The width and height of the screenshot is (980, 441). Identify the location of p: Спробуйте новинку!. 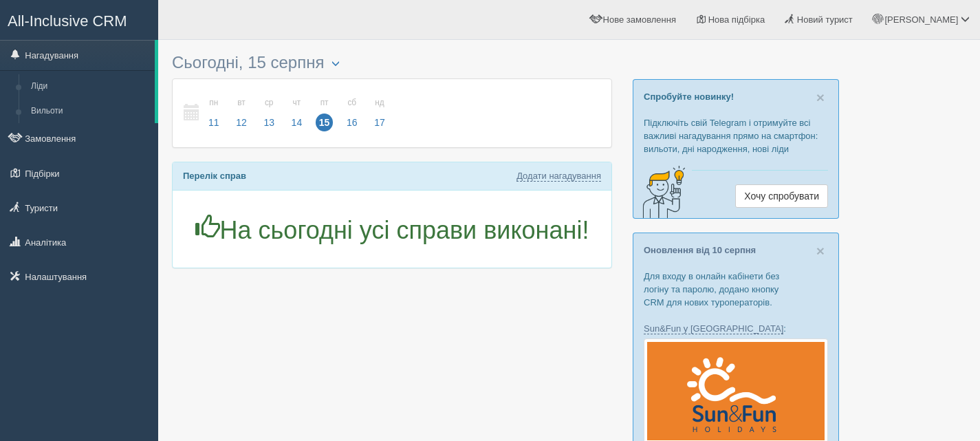
(736, 96).